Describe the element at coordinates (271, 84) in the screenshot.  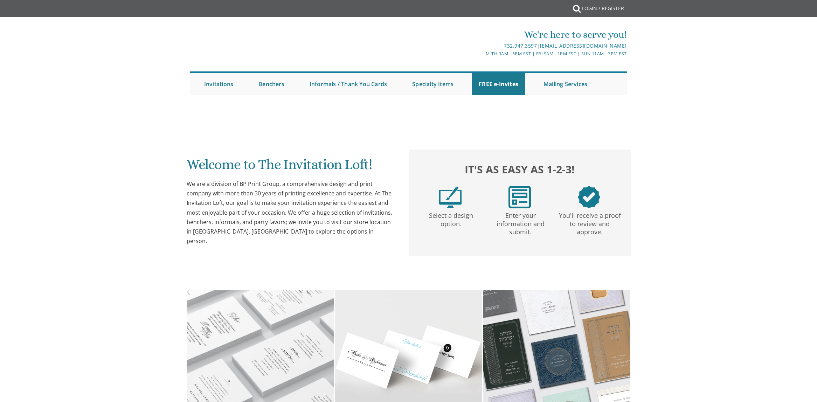
I see `a: Benchers` at that location.